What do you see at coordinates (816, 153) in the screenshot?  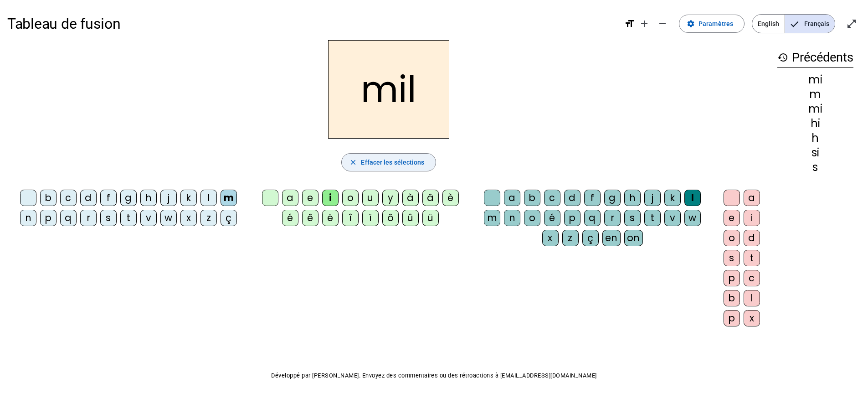 I see `div: si` at bounding box center [816, 153].